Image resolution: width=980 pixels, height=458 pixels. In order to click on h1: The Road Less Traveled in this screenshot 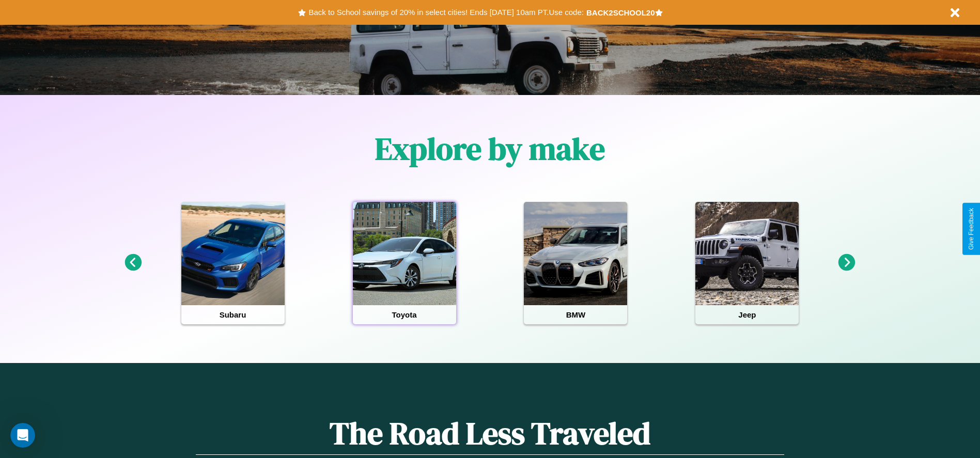, I will do `click(490, 433)`.